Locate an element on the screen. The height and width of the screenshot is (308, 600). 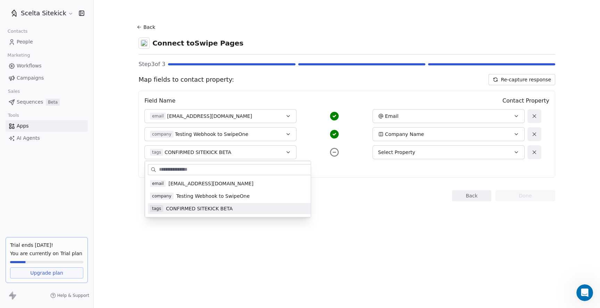
a: AI Agents is located at coordinates (47, 138).